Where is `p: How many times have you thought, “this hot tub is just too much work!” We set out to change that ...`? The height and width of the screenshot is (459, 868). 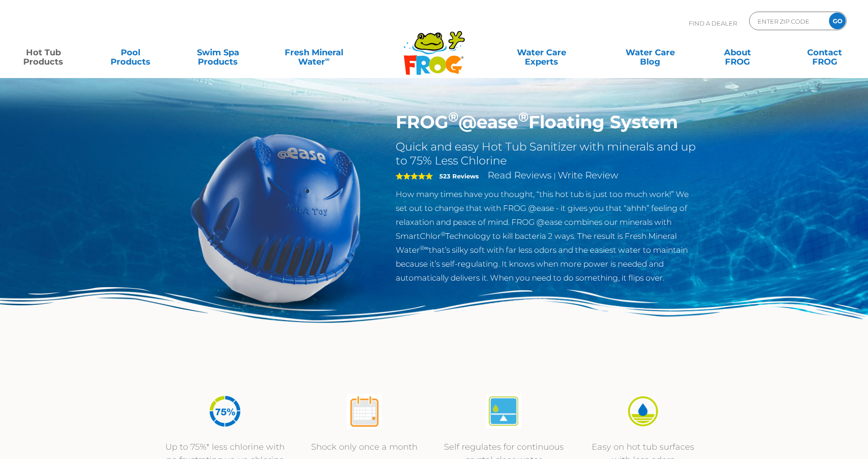
p: How many times have you thought, “this hot tub is just too much work!” We set out to change that ... is located at coordinates (547, 236).